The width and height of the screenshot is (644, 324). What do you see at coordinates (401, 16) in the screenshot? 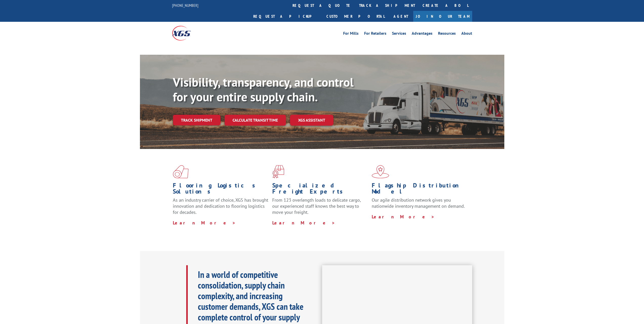
I see `a: Agent` at bounding box center [401, 16].